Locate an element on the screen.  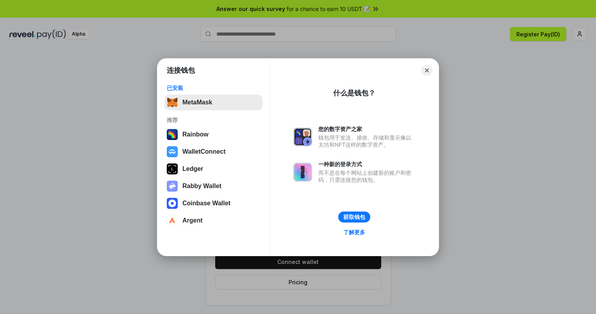
button: Rainbow is located at coordinates (213, 134).